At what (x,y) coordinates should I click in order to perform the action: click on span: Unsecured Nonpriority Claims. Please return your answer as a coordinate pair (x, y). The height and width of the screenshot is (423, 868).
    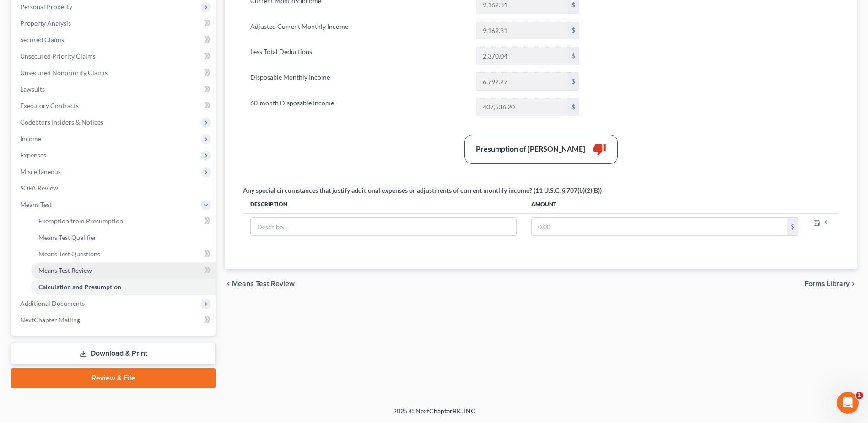
    Looking at the image, I should click on (64, 73).